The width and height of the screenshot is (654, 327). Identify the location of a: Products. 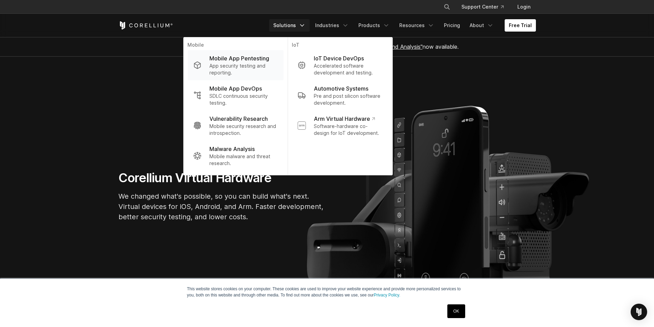
(374, 25).